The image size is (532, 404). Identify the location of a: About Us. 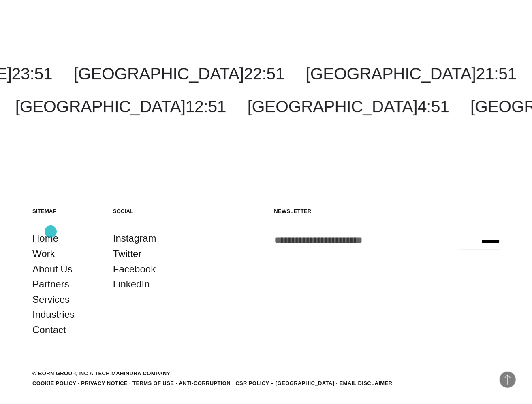
(52, 269).